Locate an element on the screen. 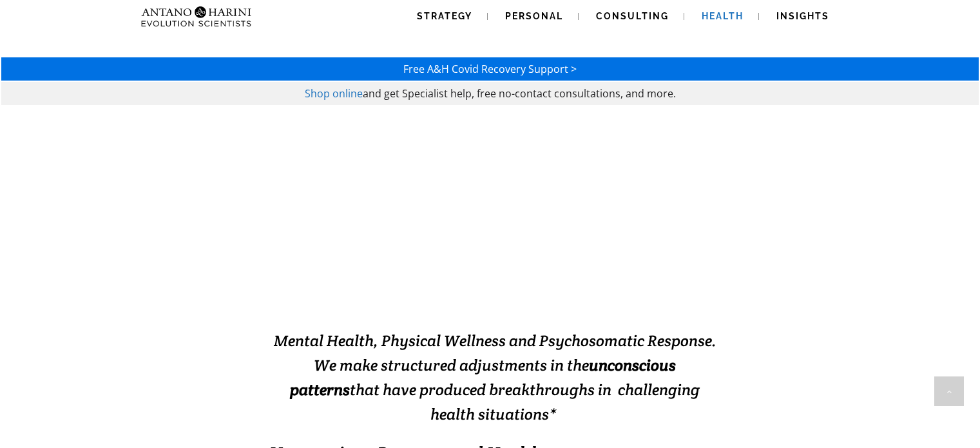 The image size is (980, 448). span: Health is located at coordinates (723, 16).